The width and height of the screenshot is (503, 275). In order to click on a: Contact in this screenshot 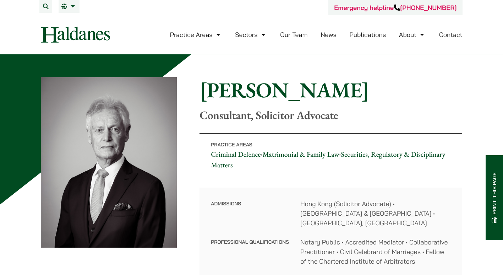, I will do `click(451, 34)`.